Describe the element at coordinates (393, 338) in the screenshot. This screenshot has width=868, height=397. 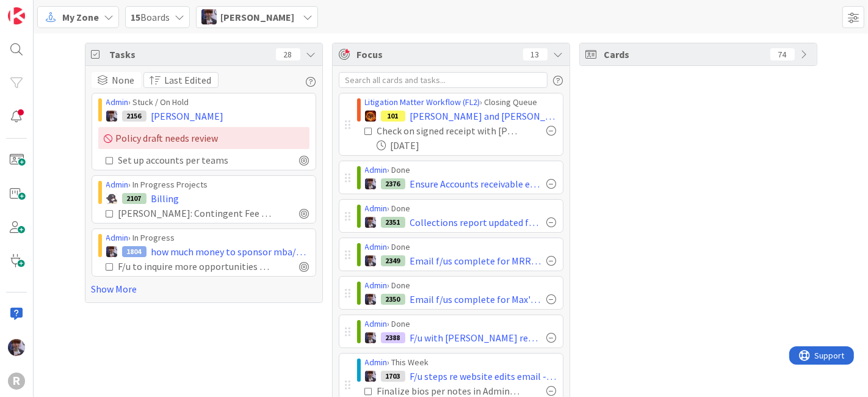
I see `div: 2388` at that location.